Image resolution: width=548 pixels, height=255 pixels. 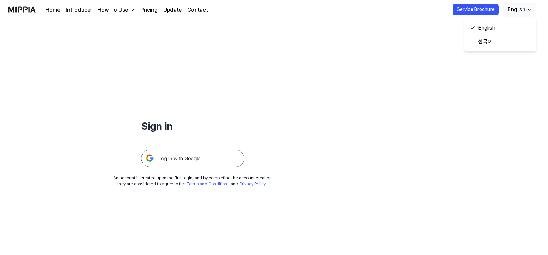 I want to click on a: Home, so click(x=53, y=10).